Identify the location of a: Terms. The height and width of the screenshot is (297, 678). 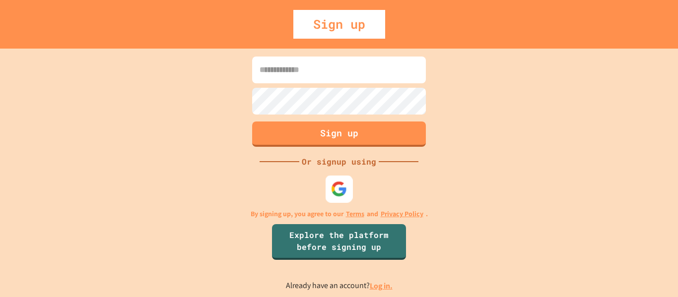
(355, 214).